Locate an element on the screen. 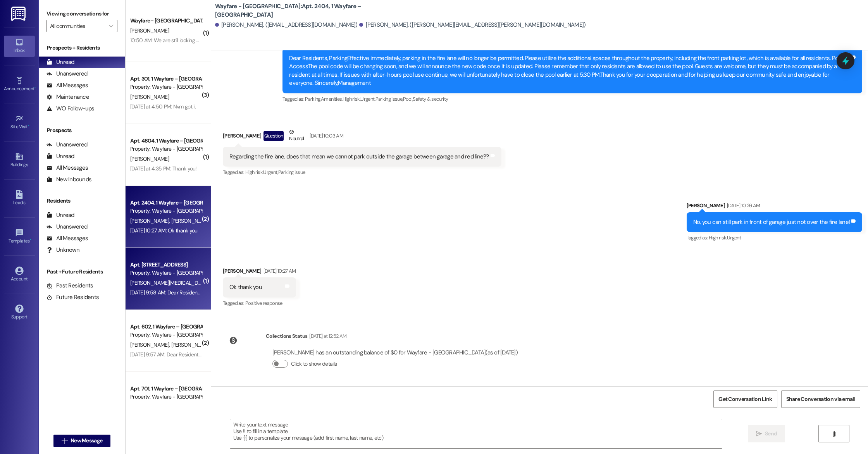 This screenshot has height=454, width=868. span: Amenities , is located at coordinates (331, 99).